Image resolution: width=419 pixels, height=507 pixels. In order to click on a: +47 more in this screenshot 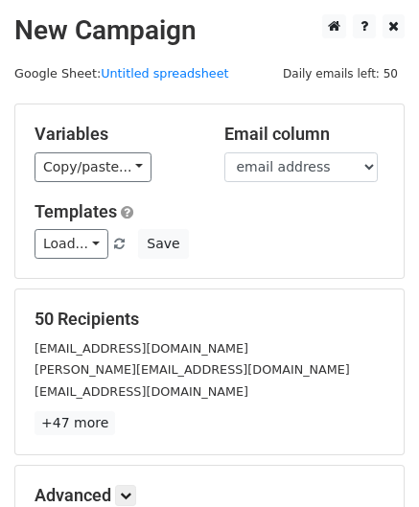, I will do `click(75, 422)`.